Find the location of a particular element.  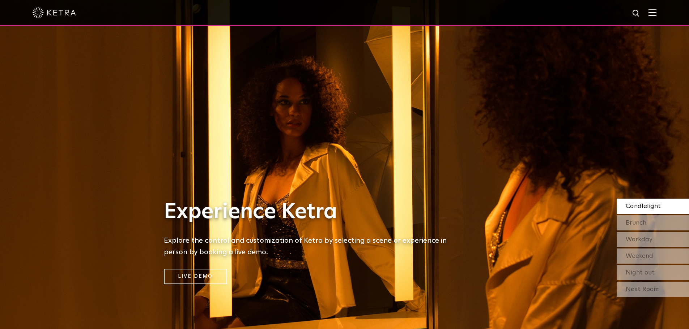

img: ketra-logo-2019-white is located at coordinates (54, 13).